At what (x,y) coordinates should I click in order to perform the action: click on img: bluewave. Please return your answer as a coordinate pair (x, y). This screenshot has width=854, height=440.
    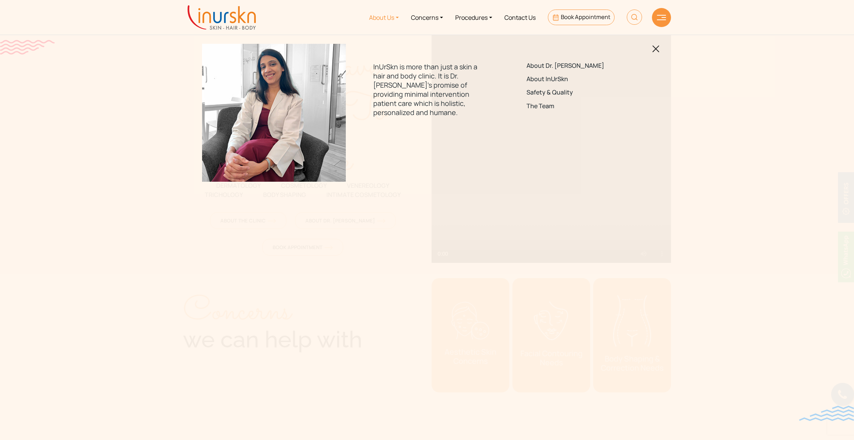
    Looking at the image, I should click on (826, 413).